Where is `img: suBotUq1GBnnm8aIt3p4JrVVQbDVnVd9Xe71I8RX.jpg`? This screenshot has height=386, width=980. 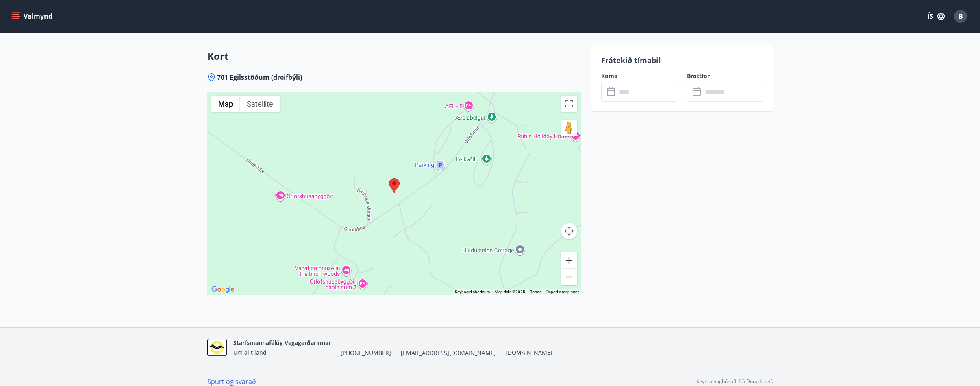 img: suBotUq1GBnnm8aIt3p4JrVVQbDVnVd9Xe71I8RX.jpg is located at coordinates (217, 347).